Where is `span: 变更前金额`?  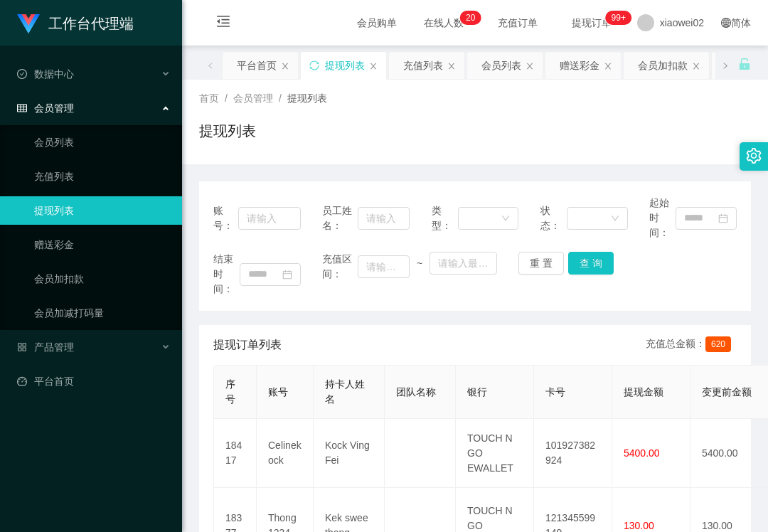 span: 变更前金额 is located at coordinates (727, 391).